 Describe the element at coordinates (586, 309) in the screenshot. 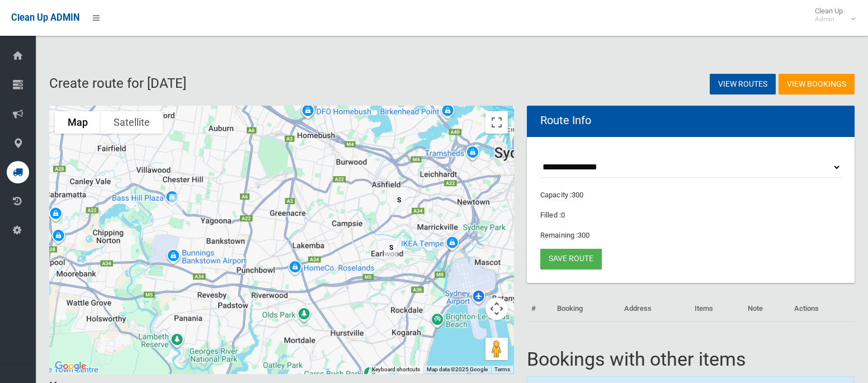

I see `th: Booking` at that location.